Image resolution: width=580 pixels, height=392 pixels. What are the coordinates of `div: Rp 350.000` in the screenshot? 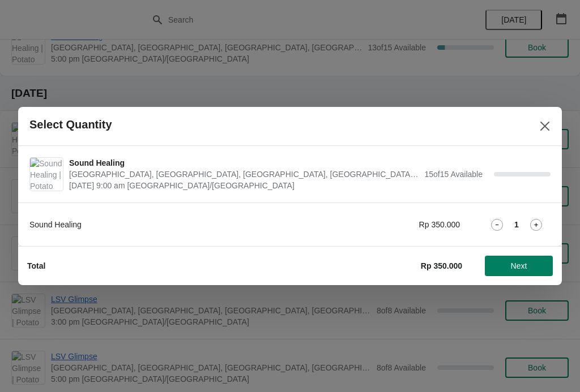 It's located at (409, 224).